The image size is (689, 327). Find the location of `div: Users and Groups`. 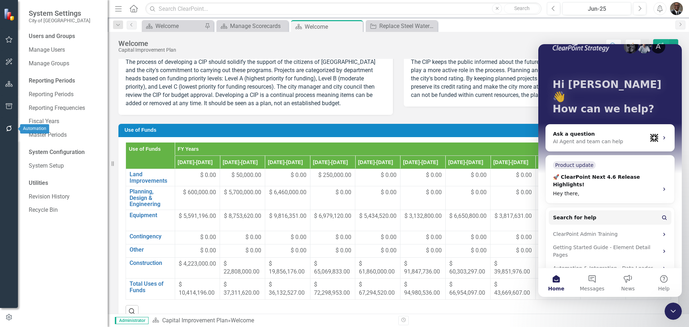

div: Users and Groups is located at coordinates (65, 36).